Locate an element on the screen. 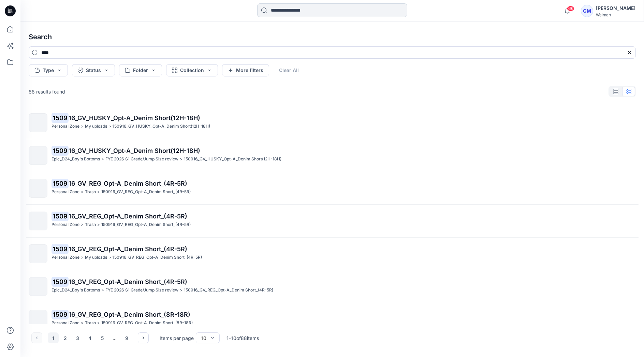 The image size is (644, 357). div: GM is located at coordinates (587, 11).